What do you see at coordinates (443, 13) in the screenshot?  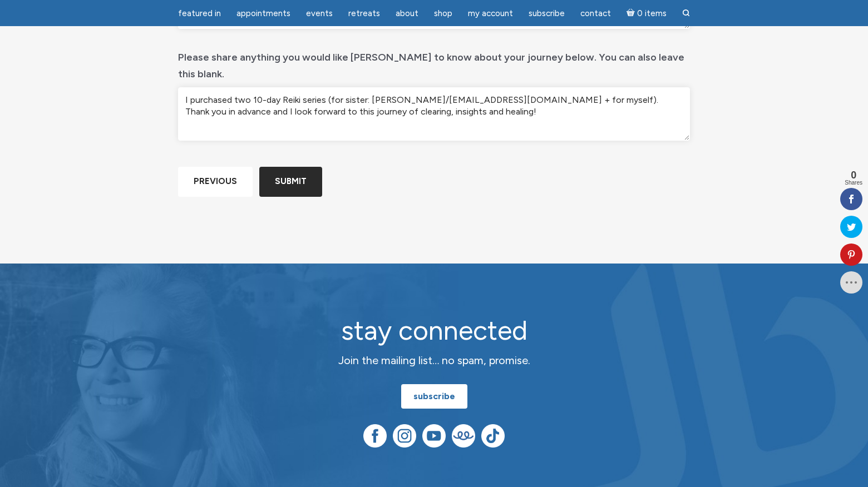 I see `span: Shop` at bounding box center [443, 13].